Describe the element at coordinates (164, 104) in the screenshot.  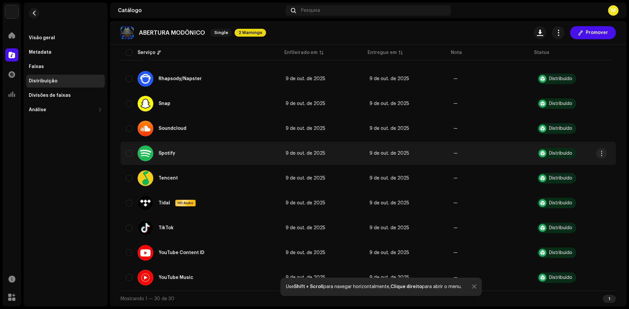
I see `div: Snap` at that location.